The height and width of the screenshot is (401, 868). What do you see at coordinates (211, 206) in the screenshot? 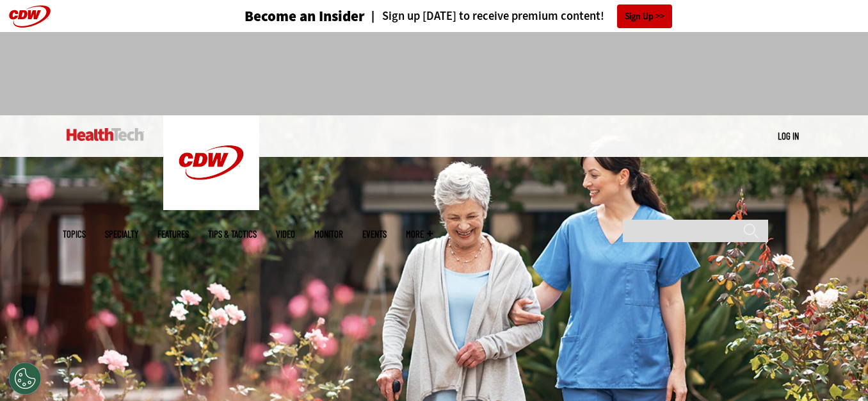
I see `a: CDW` at bounding box center [211, 206].